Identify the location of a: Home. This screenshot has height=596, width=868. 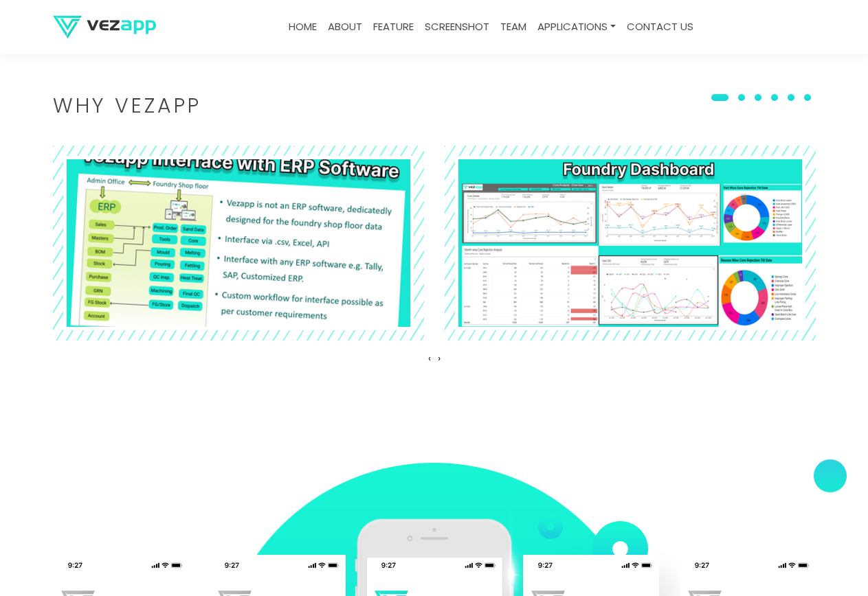
(302, 26).